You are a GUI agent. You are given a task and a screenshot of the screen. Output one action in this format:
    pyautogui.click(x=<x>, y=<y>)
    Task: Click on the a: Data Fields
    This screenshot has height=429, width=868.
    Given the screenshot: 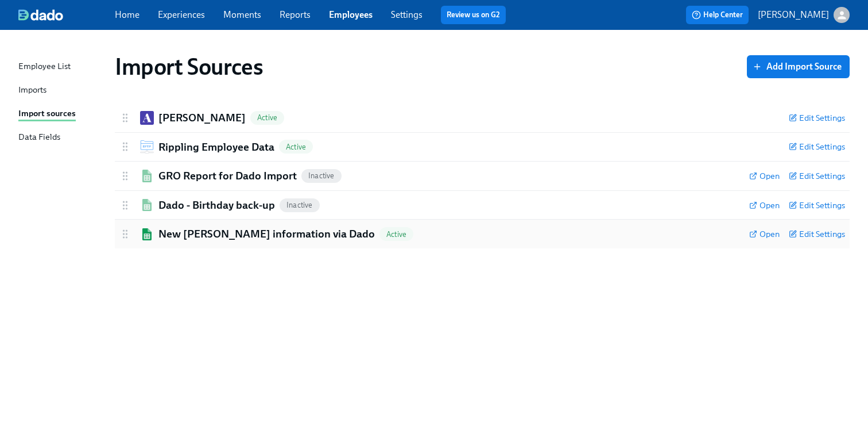 What is the action you would take?
    pyautogui.click(x=62, y=137)
    